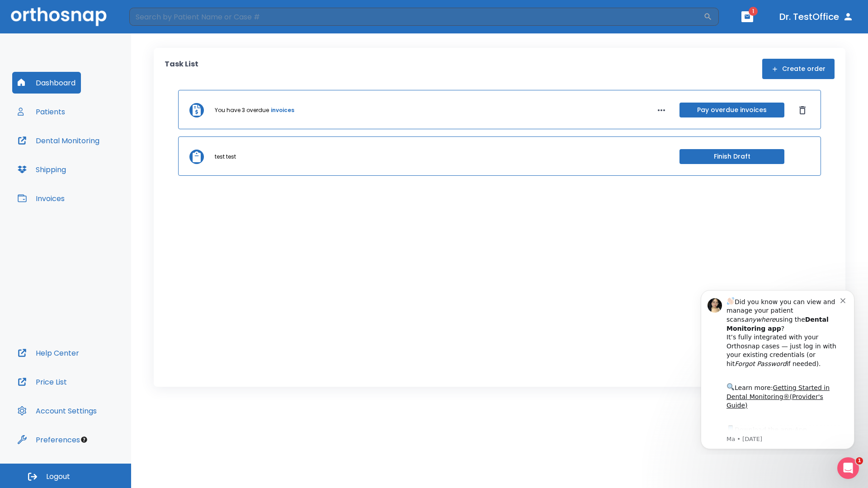 The width and height of the screenshot is (868, 488). I want to click on p: Message from Ma, sent 5w ago, so click(97, 157).